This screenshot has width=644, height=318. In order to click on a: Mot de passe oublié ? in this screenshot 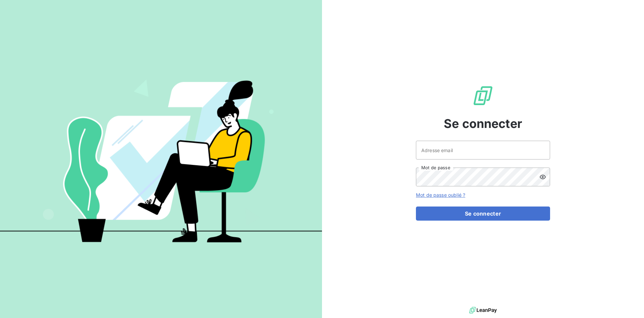, I will do `click(441, 195)`.